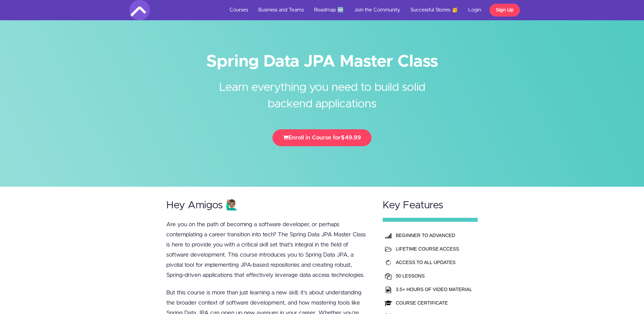  I want to click on h1: Spring Data JPA Master Class, so click(322, 61).